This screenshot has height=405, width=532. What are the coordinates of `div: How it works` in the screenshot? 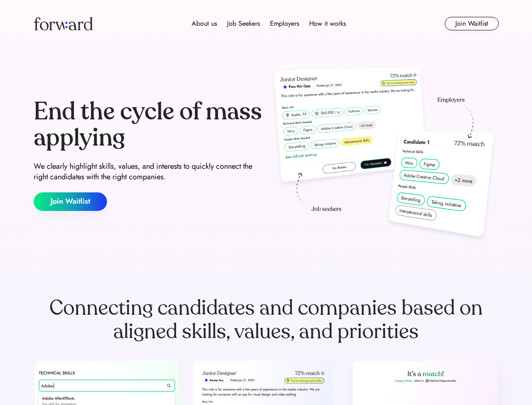 It's located at (327, 24).